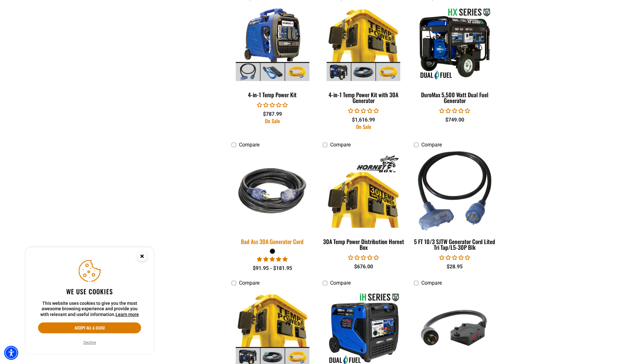 Image resolution: width=636 pixels, height=364 pixels. What do you see at coordinates (455, 97) in the screenshot?
I see `div: DuroMax 5,500 Watt Dual Fuel Generator` at bounding box center [455, 97].